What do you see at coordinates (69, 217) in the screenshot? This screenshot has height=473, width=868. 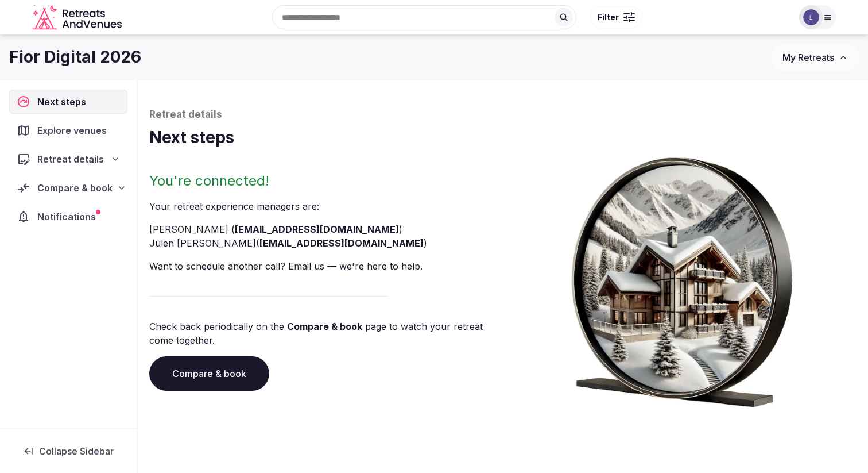 I see `span: Notifications` at bounding box center [69, 217].